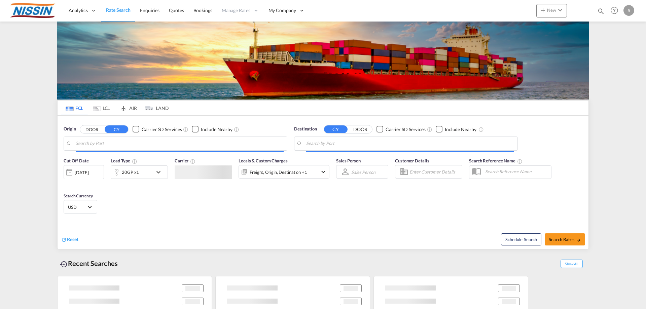  What do you see at coordinates (130, 172) in the screenshot?
I see `div: 20GP x1` at bounding box center [130, 172].